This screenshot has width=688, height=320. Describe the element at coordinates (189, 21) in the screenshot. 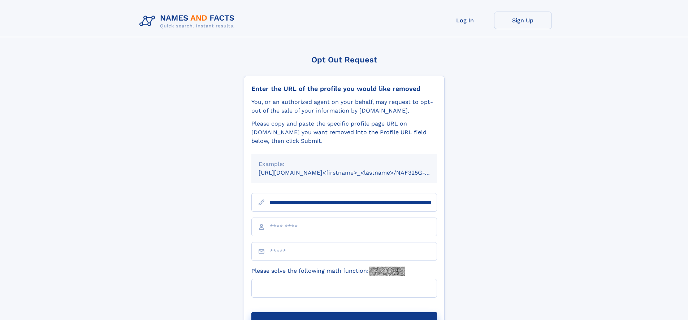

I see `img: Logo Names and Facts` at that location.